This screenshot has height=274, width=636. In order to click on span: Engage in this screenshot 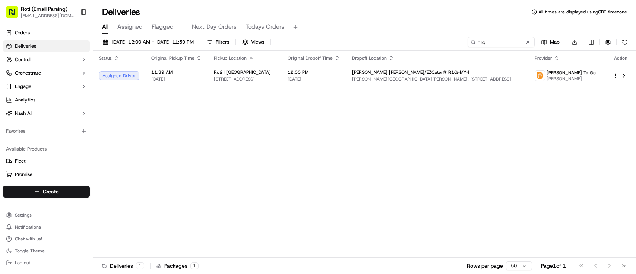, I will do `click(23, 86)`.